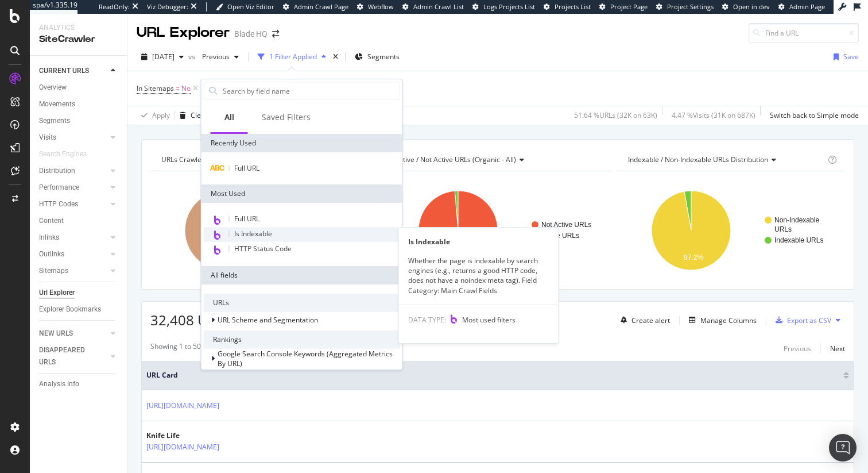 Image resolution: width=868 pixels, height=473 pixels. I want to click on a: Project Settings, so click(685, 7).